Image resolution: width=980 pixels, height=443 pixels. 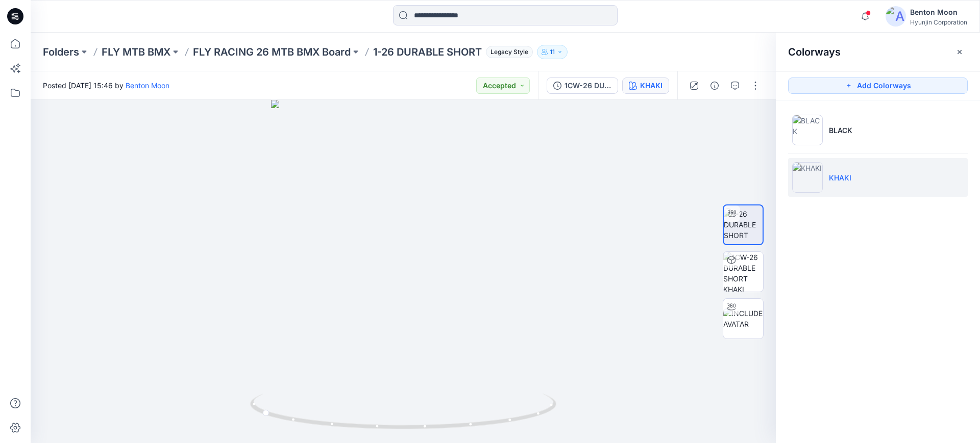 What do you see at coordinates (148, 86) in the screenshot?
I see `a: Benton Moon` at bounding box center [148, 86].